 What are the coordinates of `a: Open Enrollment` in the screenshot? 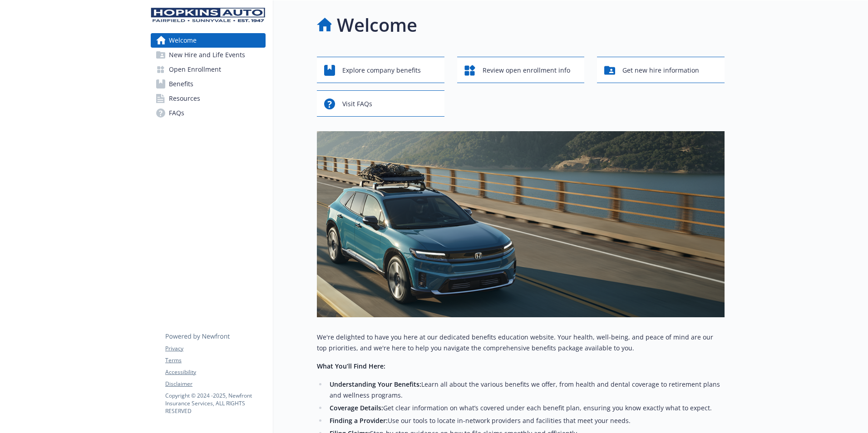 It's located at (208, 70).